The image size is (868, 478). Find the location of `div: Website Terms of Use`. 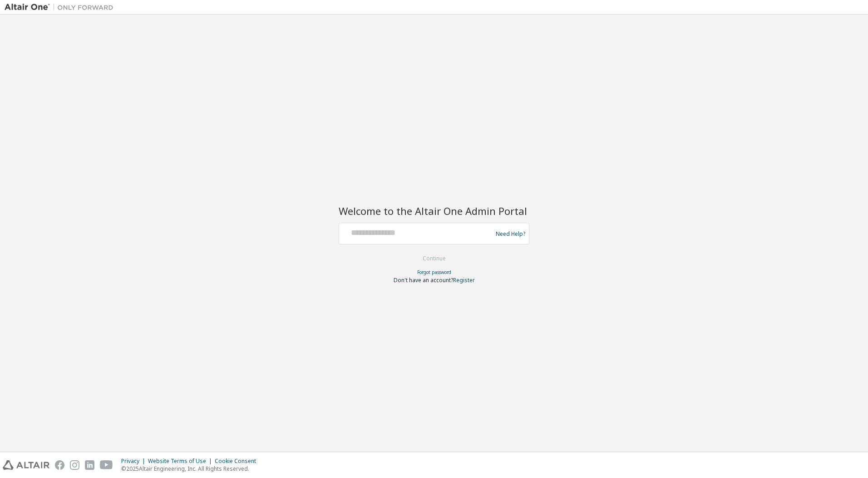

div: Website Terms of Use is located at coordinates (181, 461).